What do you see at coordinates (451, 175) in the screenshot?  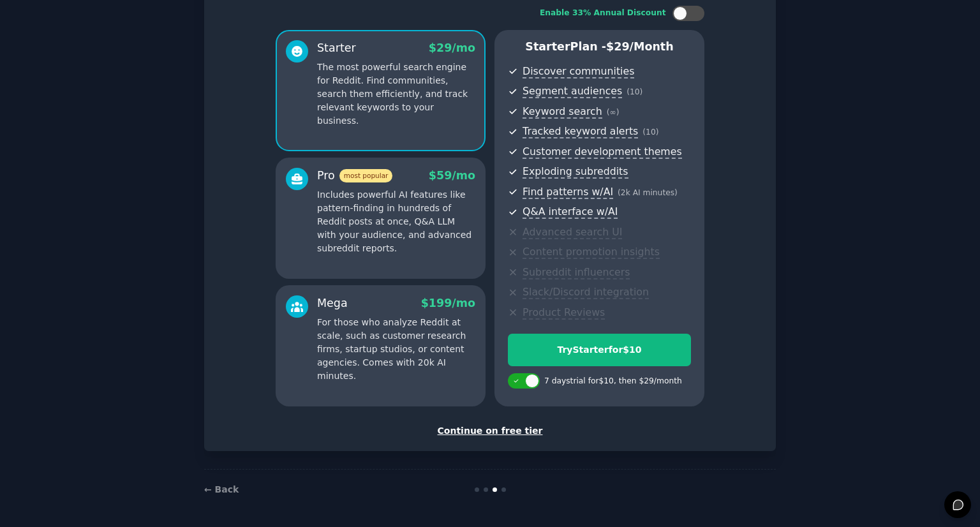 I see `span: $ 59 /mo` at bounding box center [451, 175].